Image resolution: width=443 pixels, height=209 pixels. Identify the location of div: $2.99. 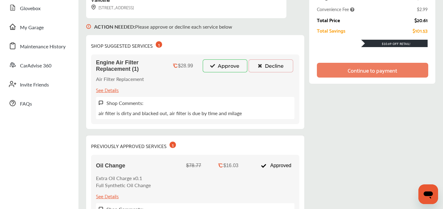
(422, 9).